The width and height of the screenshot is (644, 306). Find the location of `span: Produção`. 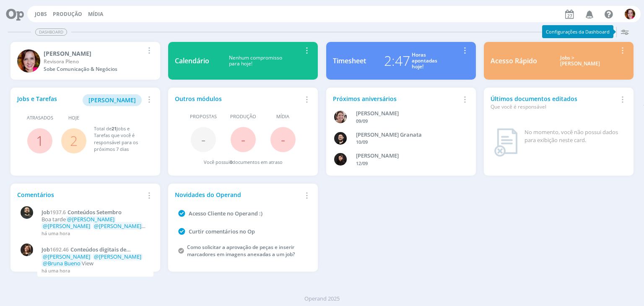

span: Produção is located at coordinates (243, 117).